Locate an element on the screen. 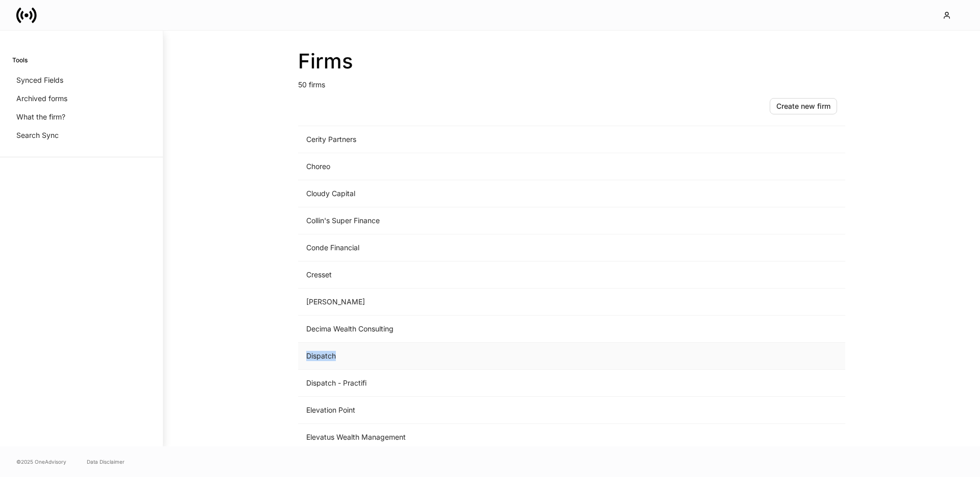 The image size is (980, 477). td: Dispatch - Practifi is located at coordinates (487, 383).